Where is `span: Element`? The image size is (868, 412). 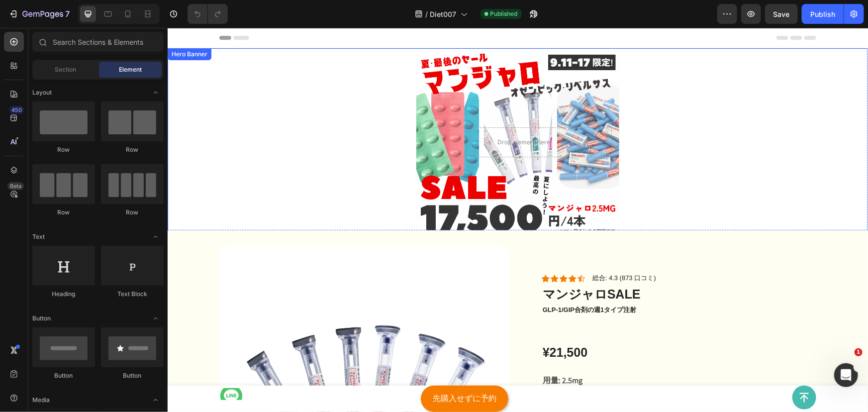
span: Element is located at coordinates (130, 70).